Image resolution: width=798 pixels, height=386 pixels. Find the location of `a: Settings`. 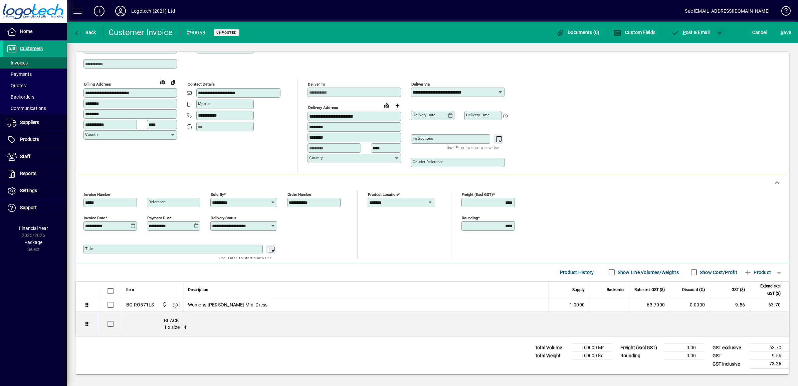

a: Settings is located at coordinates (35, 191).